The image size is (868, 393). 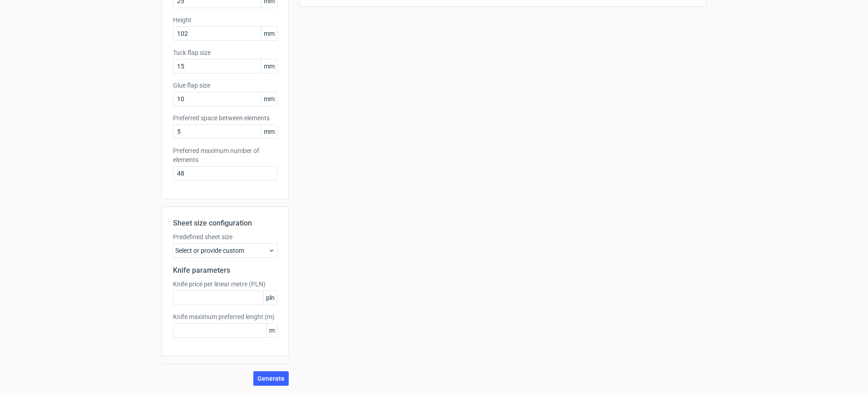 I want to click on div: Select or provide custom, so click(x=226, y=251).